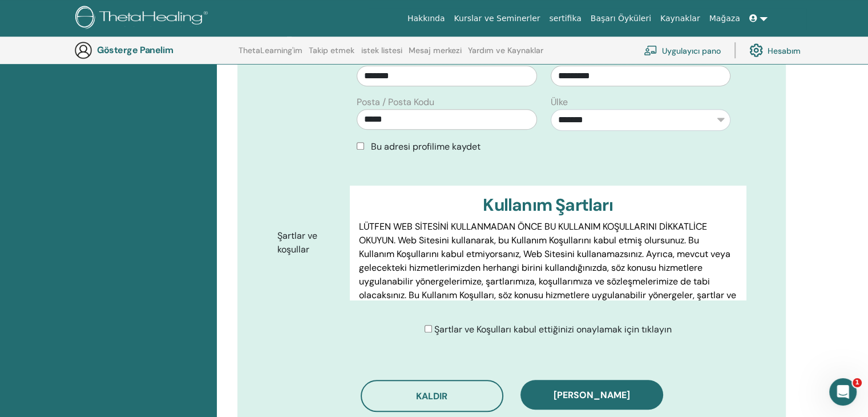 This screenshot has width=868, height=417. I want to click on a: Hakkında, so click(426, 18).